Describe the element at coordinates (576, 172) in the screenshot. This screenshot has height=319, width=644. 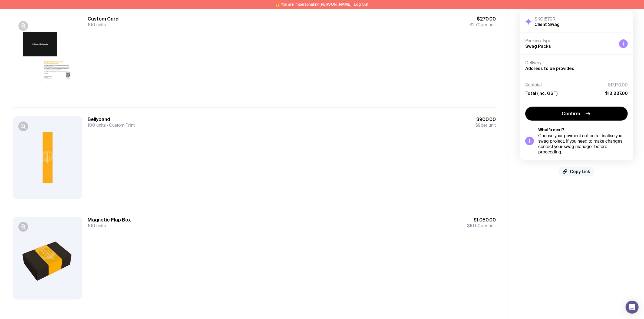
I see `button: Copy Link` at that location.